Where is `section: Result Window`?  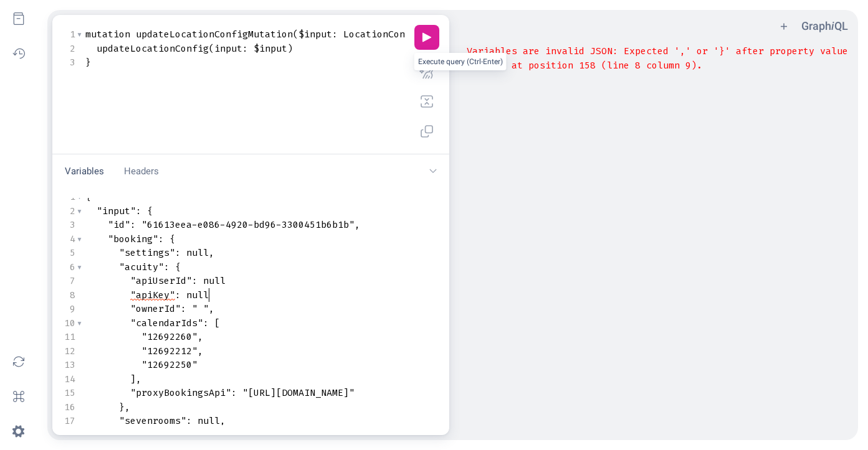
section: Result Window is located at coordinates (655, 239).